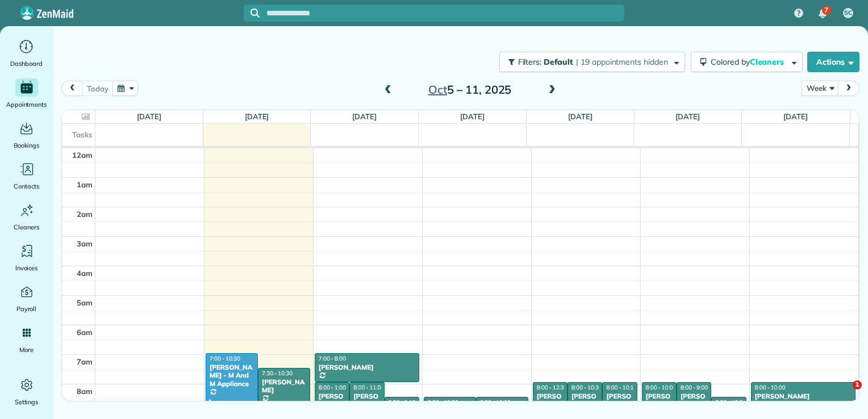 The height and width of the screenshot is (419, 868). What do you see at coordinates (746, 62) in the screenshot?
I see `button: Colored byCleaners` at bounding box center [746, 62].